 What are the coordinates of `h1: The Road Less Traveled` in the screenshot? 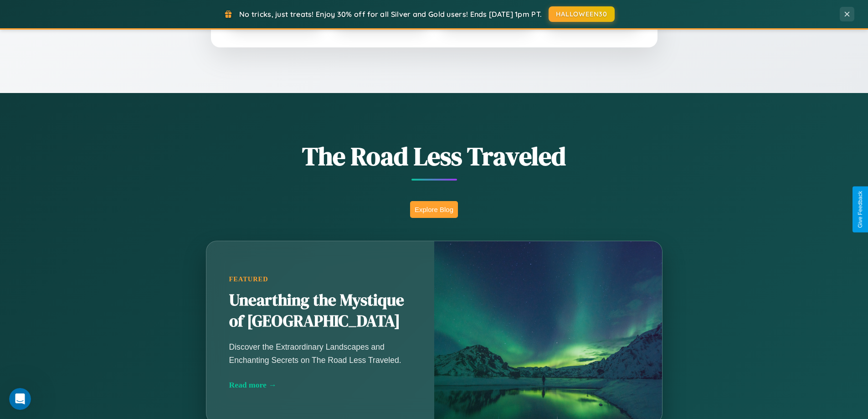 It's located at (434, 156).